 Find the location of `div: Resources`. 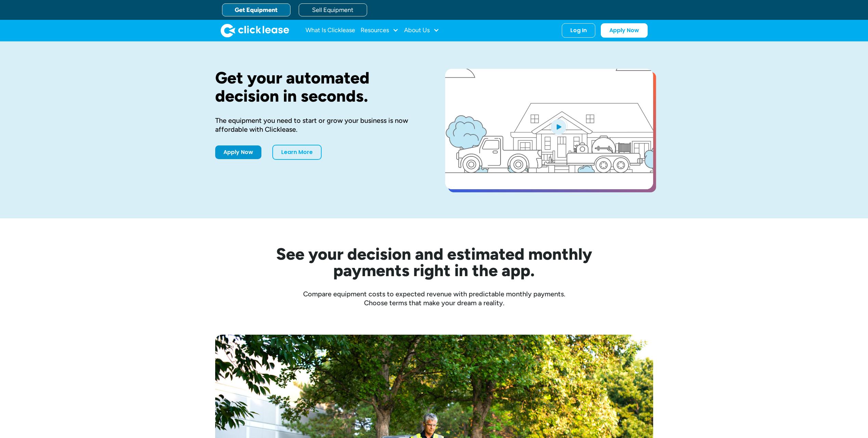

div: Resources is located at coordinates (379, 31).